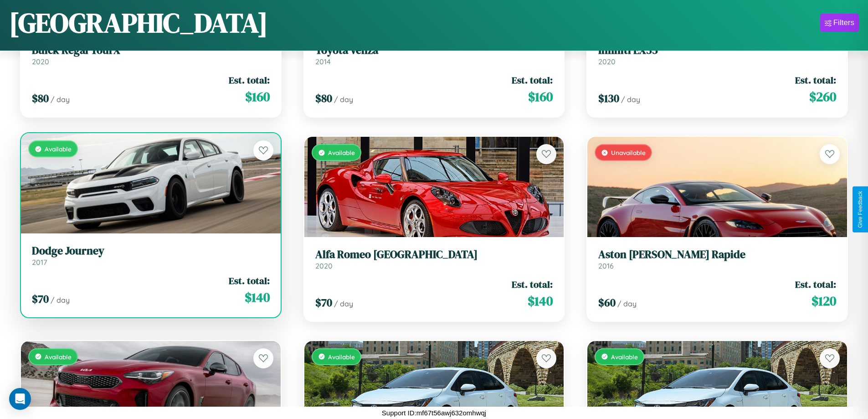  What do you see at coordinates (150, 55) in the screenshot?
I see `a: Buick Regal TourX2020` at bounding box center [150, 55].